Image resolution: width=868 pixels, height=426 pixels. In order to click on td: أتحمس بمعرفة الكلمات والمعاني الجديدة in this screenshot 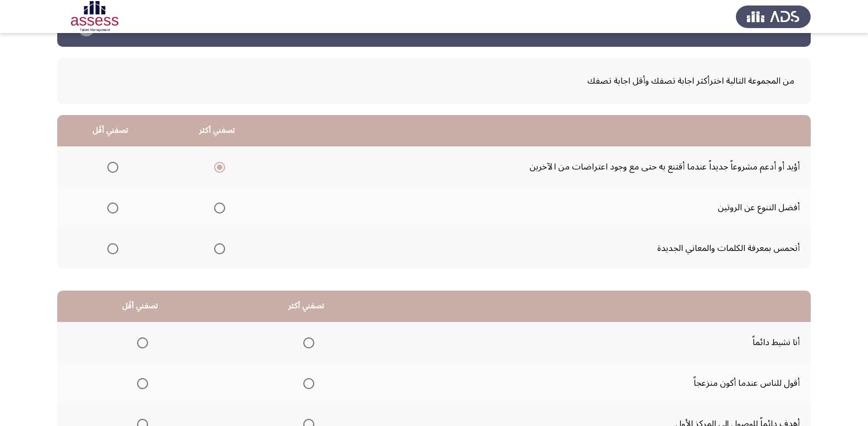, I will do `click(540, 248)`.